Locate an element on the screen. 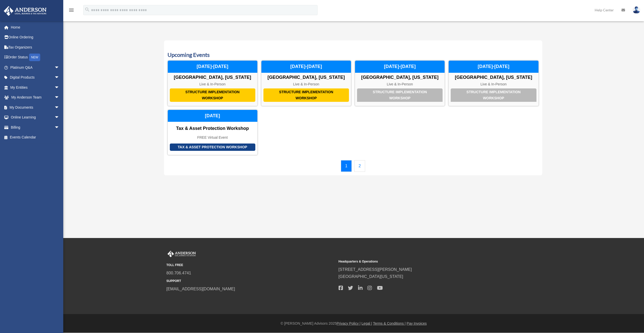  a: Online Ordering is located at coordinates (35, 38).